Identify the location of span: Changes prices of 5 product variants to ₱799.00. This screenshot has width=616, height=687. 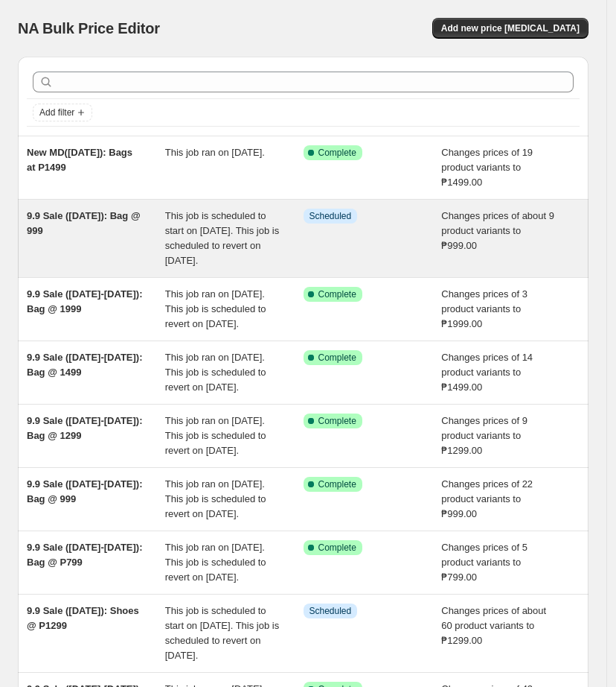
(484, 562).